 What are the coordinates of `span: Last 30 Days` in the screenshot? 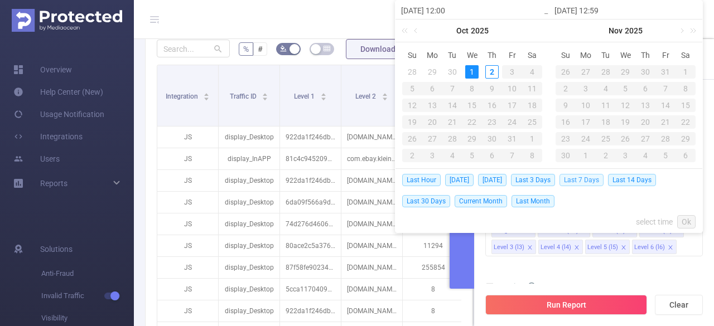 It's located at (426, 201).